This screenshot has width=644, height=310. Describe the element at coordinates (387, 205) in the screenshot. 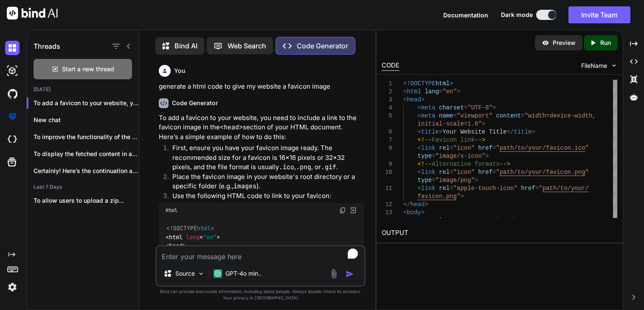

I see `div: 12` at that location.